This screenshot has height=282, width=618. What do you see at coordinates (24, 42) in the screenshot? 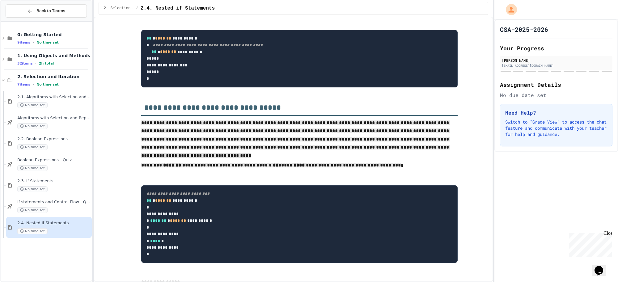
I see `span: 9 items` at bounding box center [24, 42].